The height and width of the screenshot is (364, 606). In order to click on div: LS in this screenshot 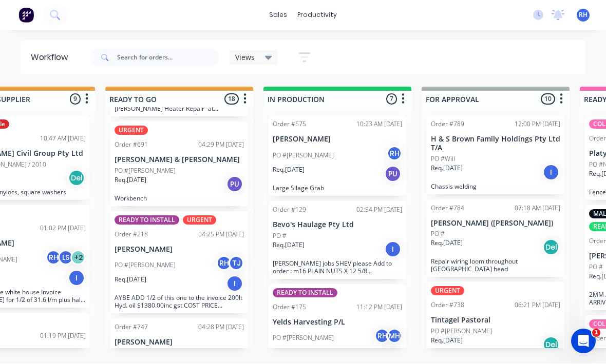, I will do `click(66, 258)`.